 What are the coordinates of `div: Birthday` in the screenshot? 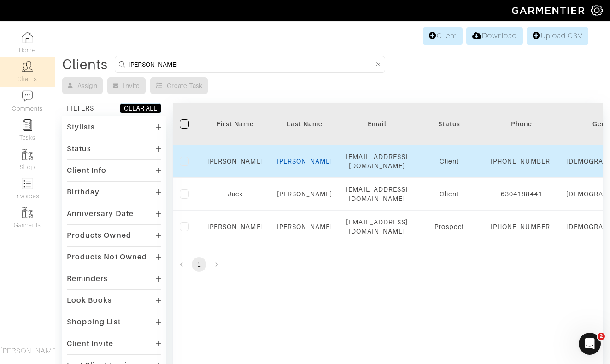 It's located at (83, 192).